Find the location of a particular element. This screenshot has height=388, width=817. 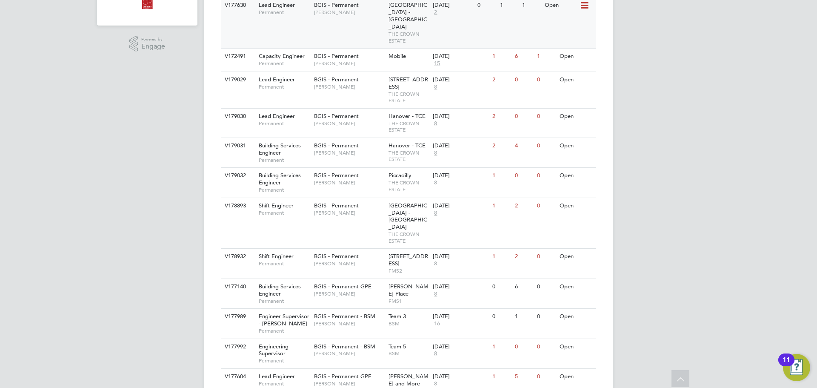

div: V177992 is located at coordinates (237, 346).